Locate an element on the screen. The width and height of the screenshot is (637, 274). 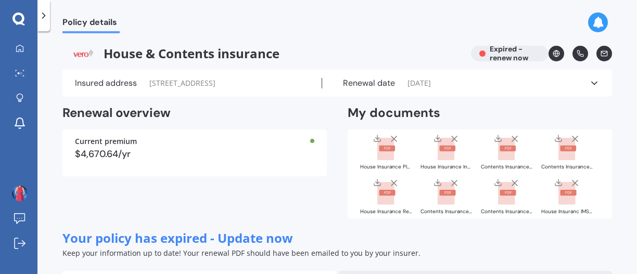
div: $4,670.64/yr is located at coordinates (195, 154).